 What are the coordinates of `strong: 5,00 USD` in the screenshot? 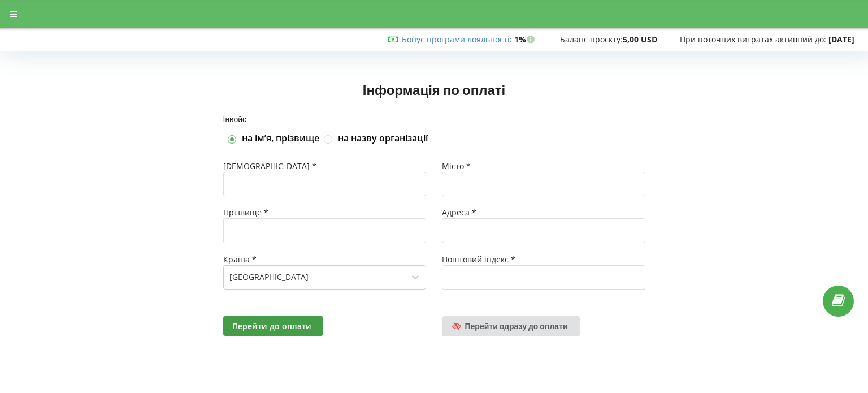 It's located at (640, 39).